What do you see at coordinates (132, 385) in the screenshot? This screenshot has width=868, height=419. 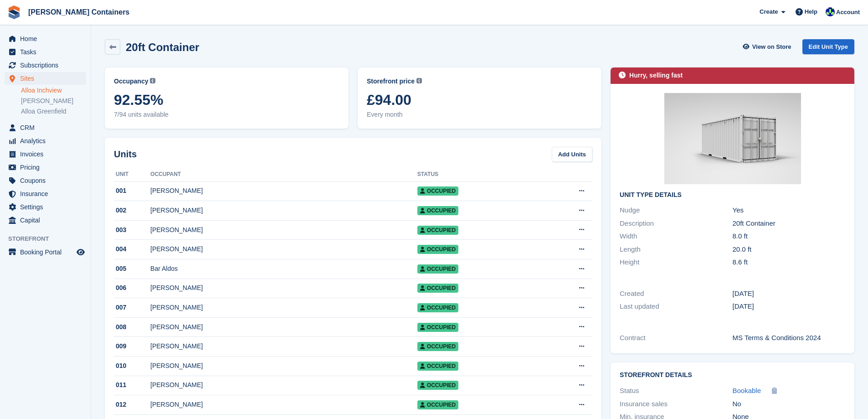 I see `div: 011` at bounding box center [132, 385].